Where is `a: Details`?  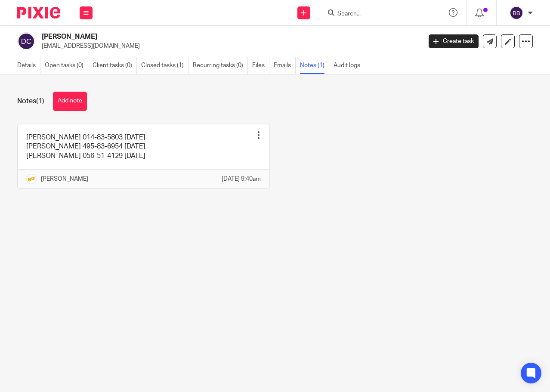 a: Details is located at coordinates (29, 66).